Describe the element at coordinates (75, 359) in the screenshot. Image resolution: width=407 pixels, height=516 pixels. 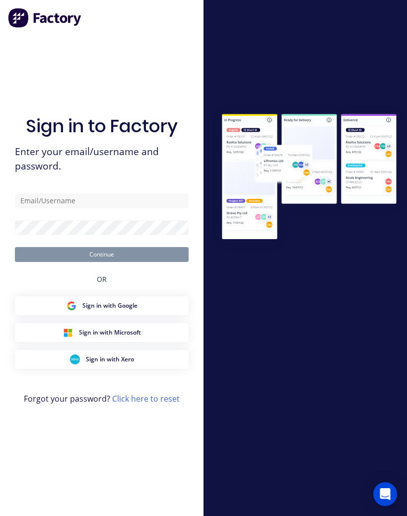
I see `img: Xero Sign in` at that location.